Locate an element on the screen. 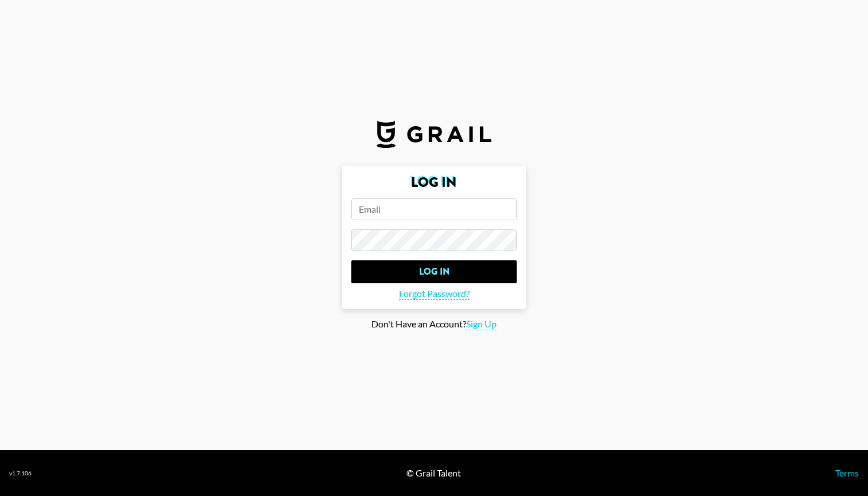 Image resolution: width=868 pixels, height=496 pixels. a: Terms is located at coordinates (847, 473).